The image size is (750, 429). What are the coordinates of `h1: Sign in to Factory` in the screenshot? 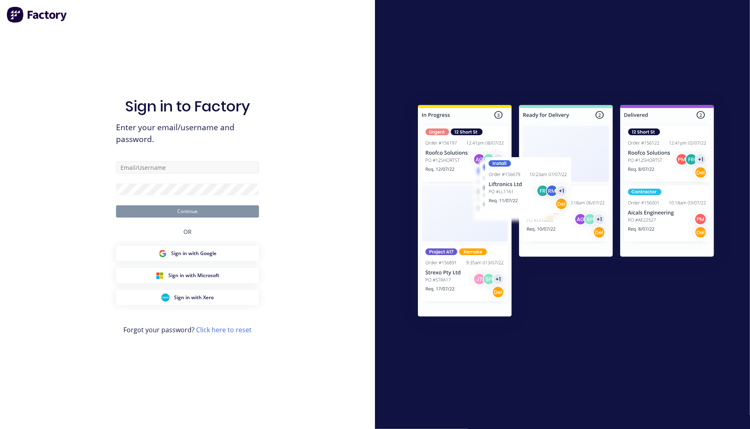 It's located at (187, 106).